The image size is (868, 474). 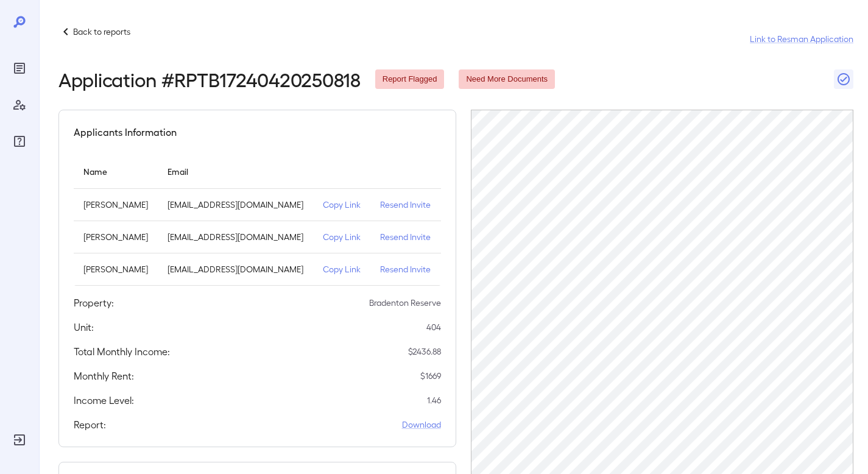 I want to click on h5: Income Level:, so click(x=103, y=400).